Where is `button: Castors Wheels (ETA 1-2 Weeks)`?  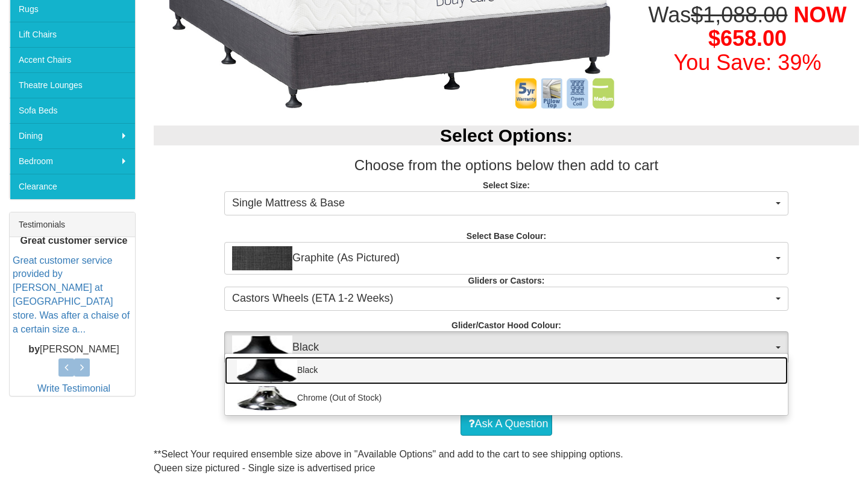 button: Castors Wheels (ETA 1-2 Weeks) is located at coordinates (506, 299).